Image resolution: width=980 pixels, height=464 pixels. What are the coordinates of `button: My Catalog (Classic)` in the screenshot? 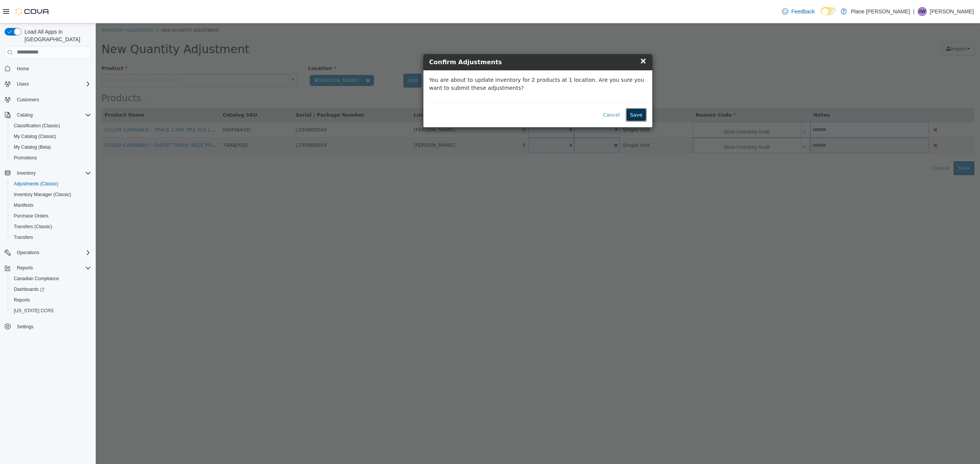 It's located at (51, 136).